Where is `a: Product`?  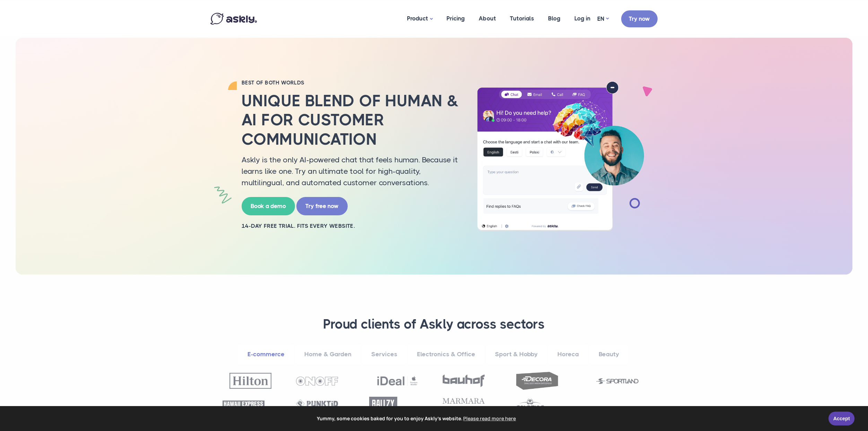
a: Product is located at coordinates (420, 19).